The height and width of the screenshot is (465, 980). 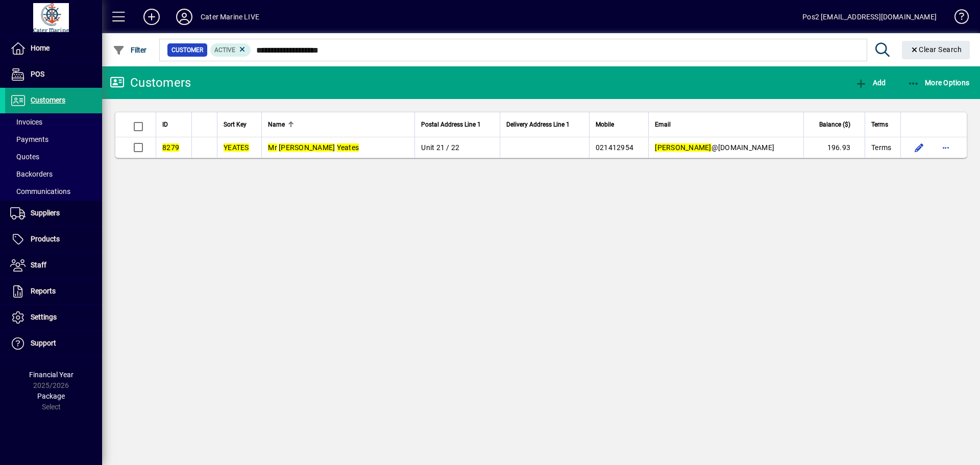 What do you see at coordinates (939, 83) in the screenshot?
I see `button: More Options` at bounding box center [939, 83].